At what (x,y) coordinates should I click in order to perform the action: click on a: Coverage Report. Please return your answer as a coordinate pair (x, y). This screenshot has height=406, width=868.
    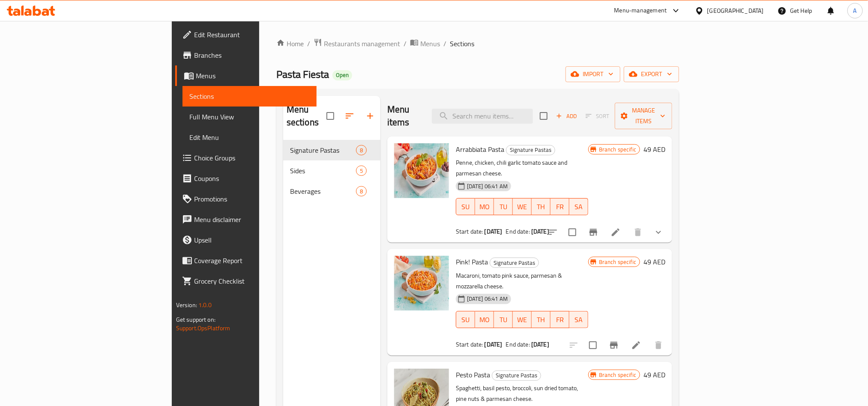
    Looking at the image, I should click on (246, 261).